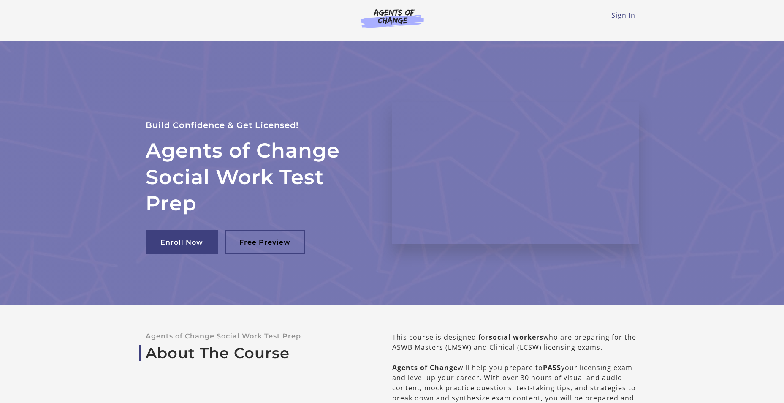  What do you see at coordinates (552, 367) in the screenshot?
I see `b: PASS` at bounding box center [552, 367].